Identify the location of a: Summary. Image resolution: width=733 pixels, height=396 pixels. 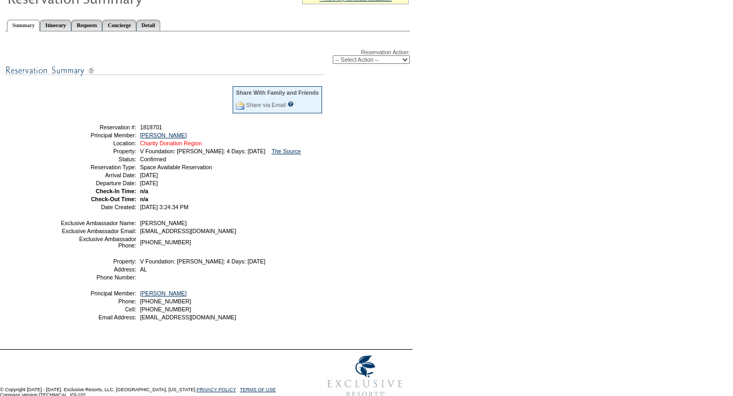
(23, 26).